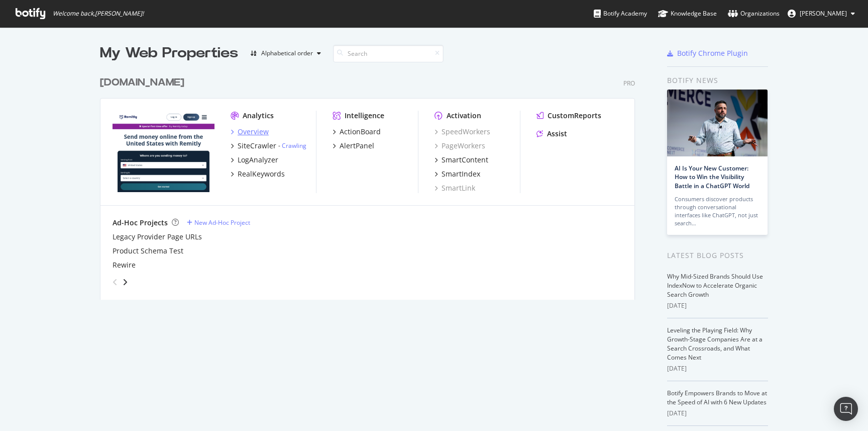 This screenshot has width=868, height=431. I want to click on img: remitly.com, so click(163, 151).